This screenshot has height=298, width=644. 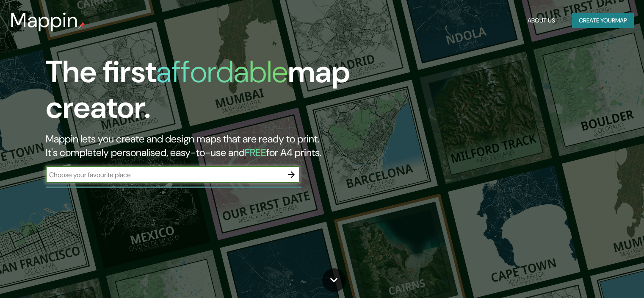 I want to click on button: About Us, so click(x=541, y=20).